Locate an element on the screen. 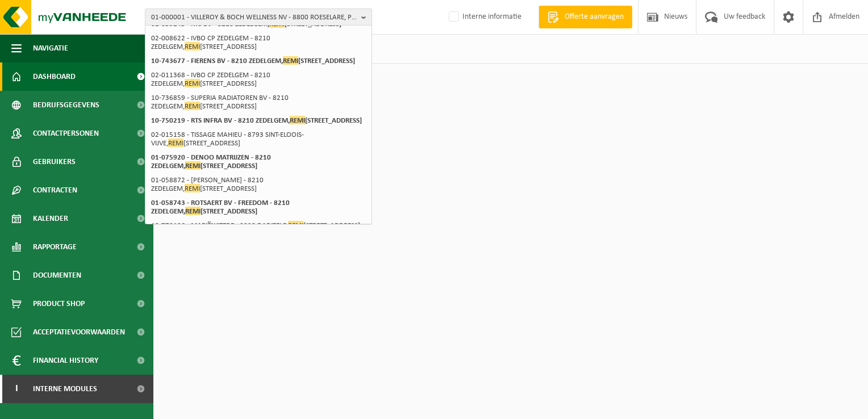  a: Offerte aanvragen is located at coordinates (585, 17).